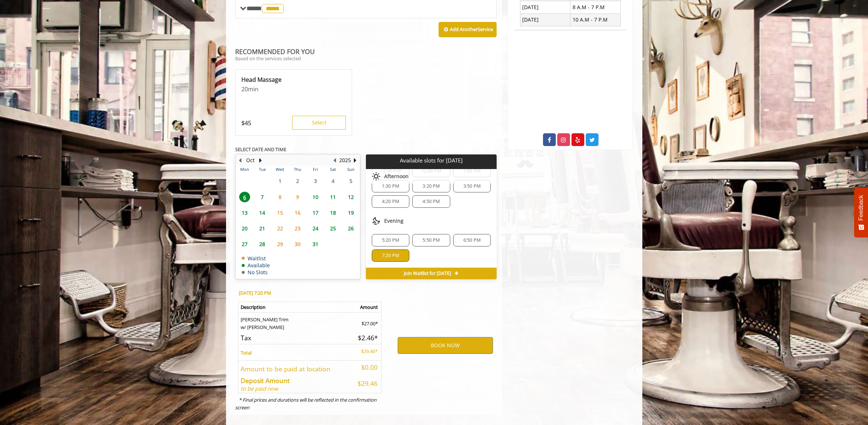 Image resolution: width=868 pixels, height=425 pixels. What do you see at coordinates (390, 241) in the screenshot?
I see `span: 5:20 PM` at bounding box center [390, 241].